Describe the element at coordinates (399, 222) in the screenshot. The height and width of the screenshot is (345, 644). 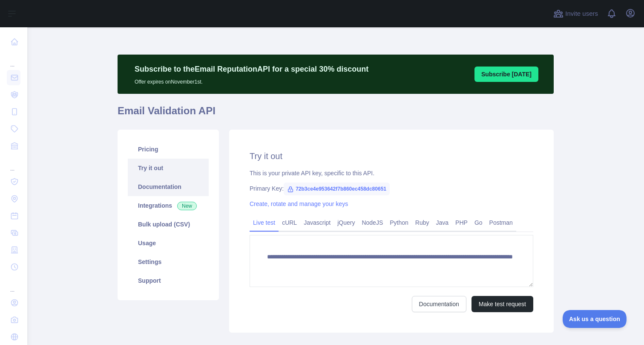
I see `a: Python` at that location.